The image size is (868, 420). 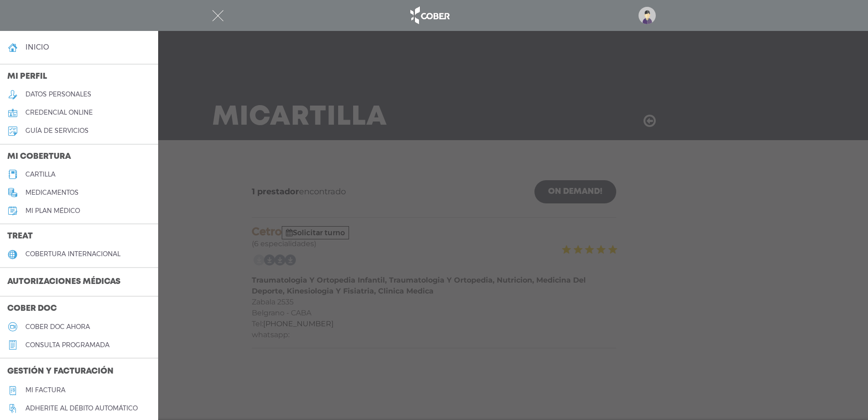 I want to click on h5: consulta programada, so click(x=67, y=345).